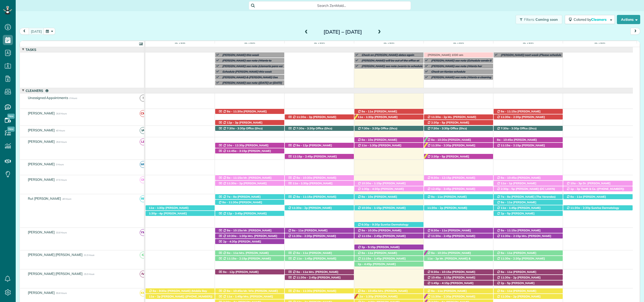 The width and height of the screenshot is (644, 302). I want to click on span: 12p - 3p, so click(232, 123).